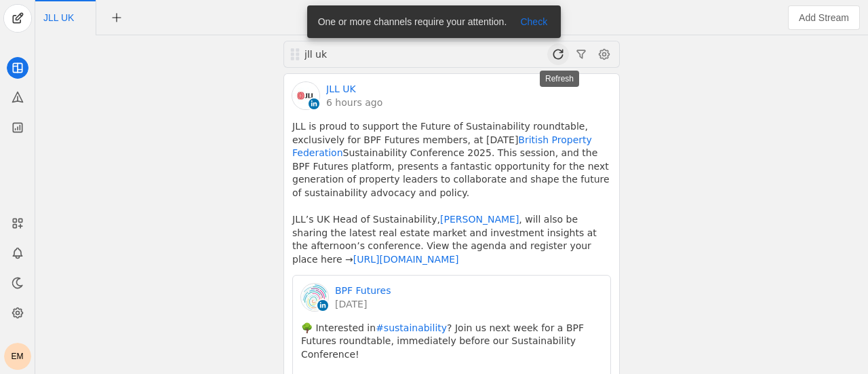  Describe the element at coordinates (559, 78) in the screenshot. I see `div: Refresh` at that location.